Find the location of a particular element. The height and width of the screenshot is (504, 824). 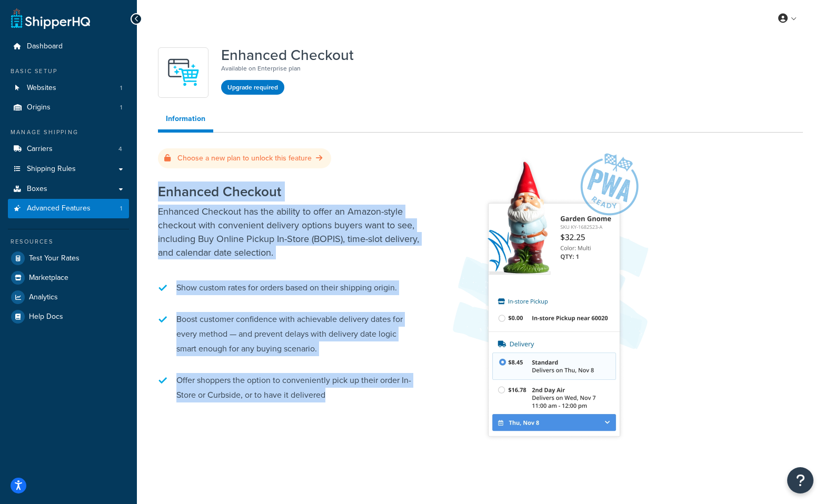

span: Analytics is located at coordinates (43, 298).